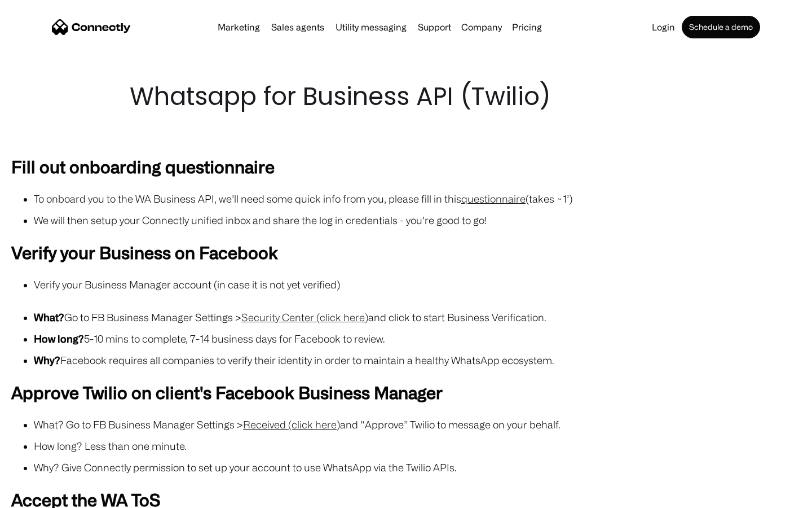  What do you see at coordinates (304, 317) in the screenshot?
I see `a: Security Center (click here)` at bounding box center [304, 317].